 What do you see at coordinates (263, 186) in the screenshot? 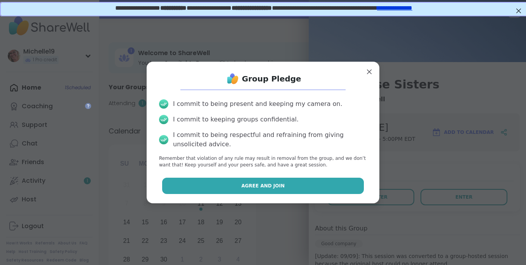
I see `button: Agree and Join` at bounding box center [263, 186].